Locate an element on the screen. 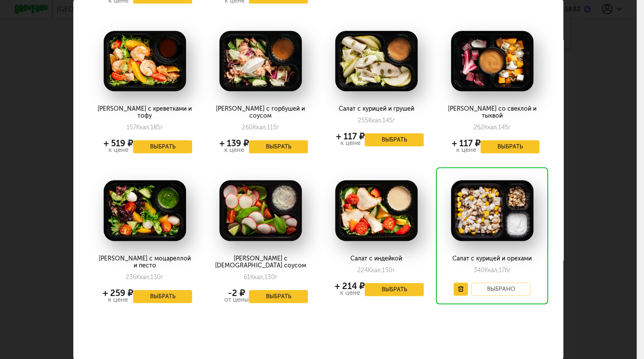  img: big_RgVQSaETOc5EunL3.png is located at coordinates (492, 211).